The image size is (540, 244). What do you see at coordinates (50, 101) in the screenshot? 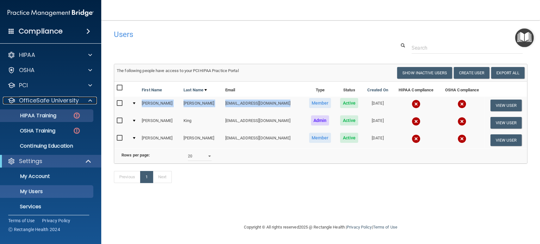
I see `a: OfficeSafe University` at bounding box center [50, 101].